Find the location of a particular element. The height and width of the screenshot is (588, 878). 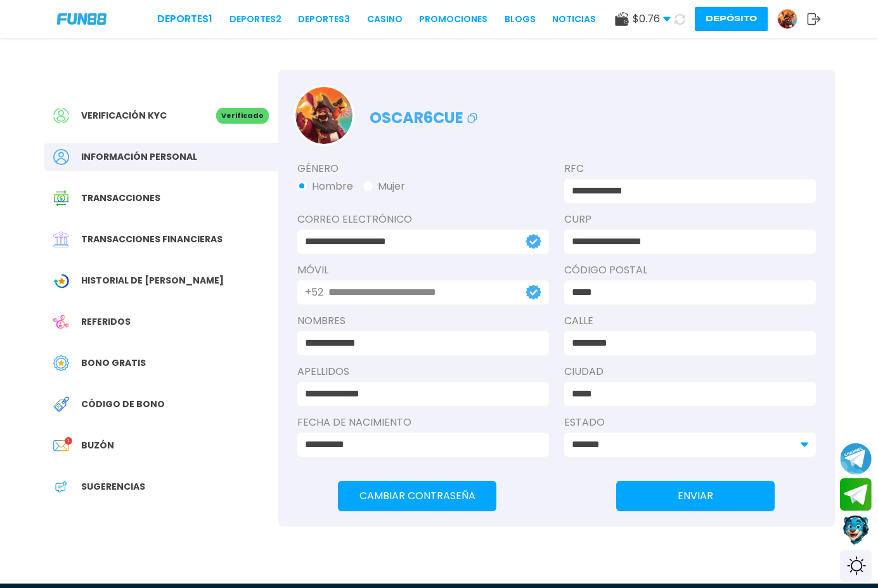

a: Deportes1 is located at coordinates (185, 19).